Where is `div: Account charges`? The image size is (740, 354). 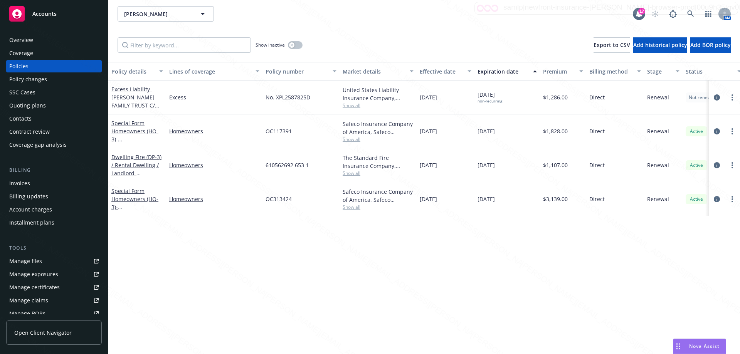
div: Account charges is located at coordinates (30, 210).